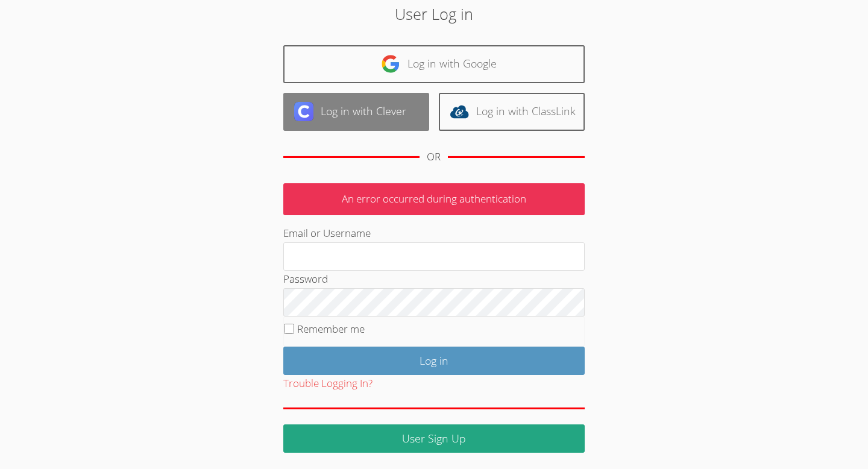 This screenshot has height=469, width=868. What do you see at coordinates (433, 157) in the screenshot?
I see `div: OR` at bounding box center [433, 157].